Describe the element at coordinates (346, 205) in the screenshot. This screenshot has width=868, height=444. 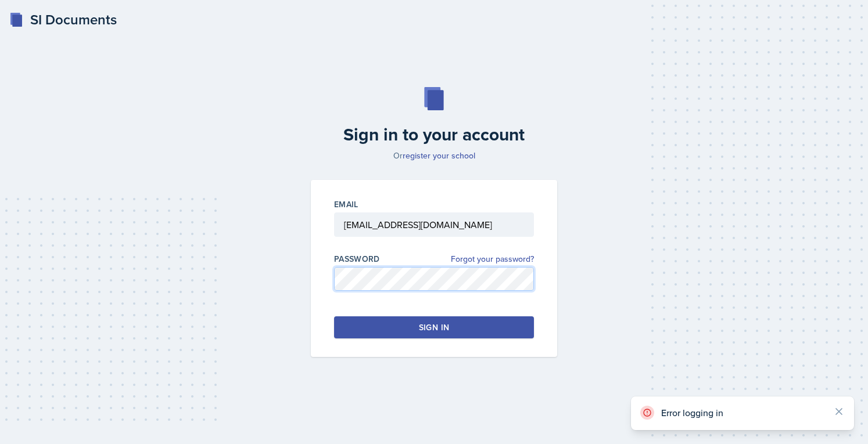
I see `label: Email` at that location.